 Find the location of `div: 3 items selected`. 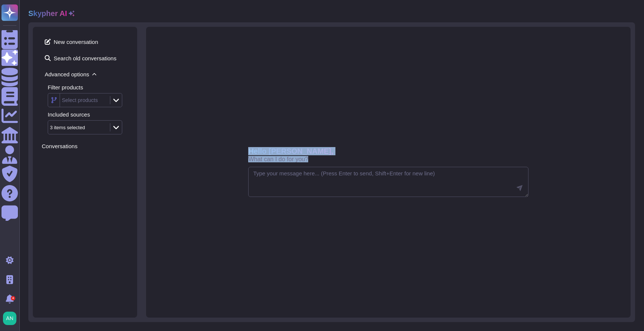

div: 3 items selected is located at coordinates (68, 127).